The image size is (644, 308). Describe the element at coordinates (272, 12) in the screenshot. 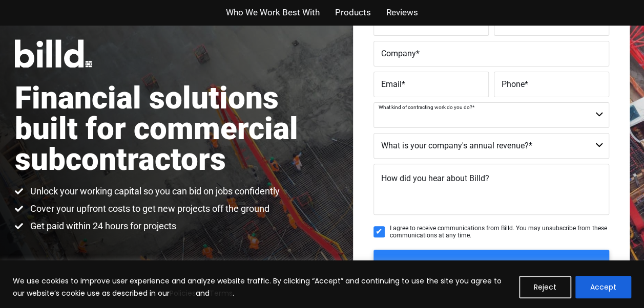

I see `a: Who We Work Best With` at that location.